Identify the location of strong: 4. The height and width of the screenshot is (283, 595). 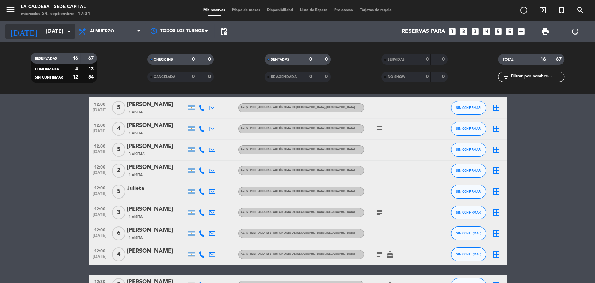
(77, 69).